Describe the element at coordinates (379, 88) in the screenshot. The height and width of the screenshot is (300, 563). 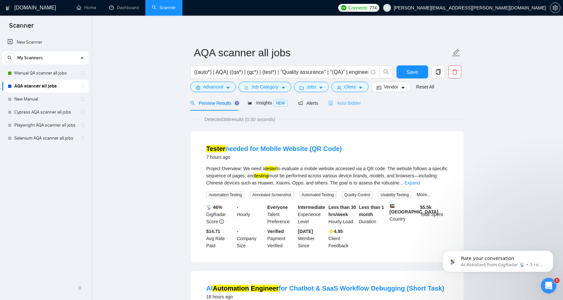
I see `span: idcard` at that location.